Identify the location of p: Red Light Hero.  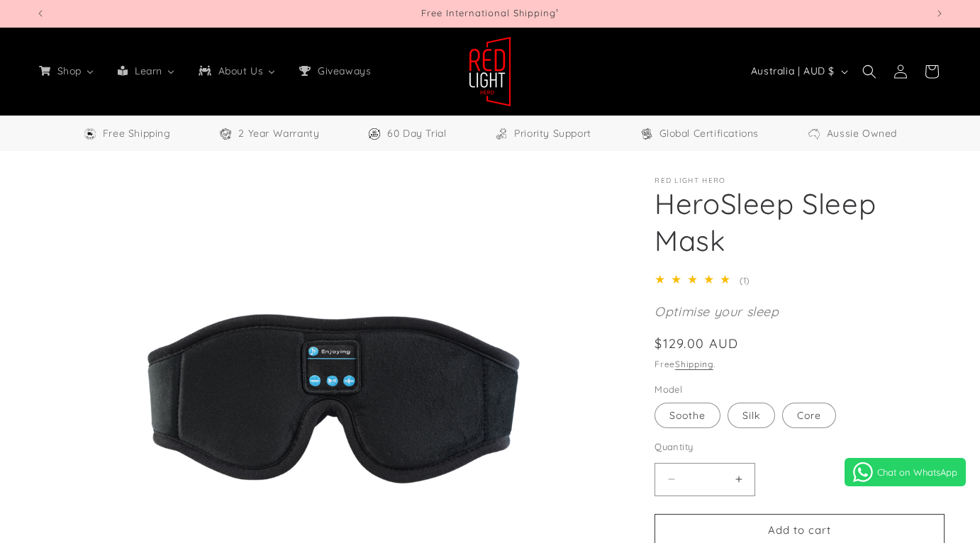
(799, 181).